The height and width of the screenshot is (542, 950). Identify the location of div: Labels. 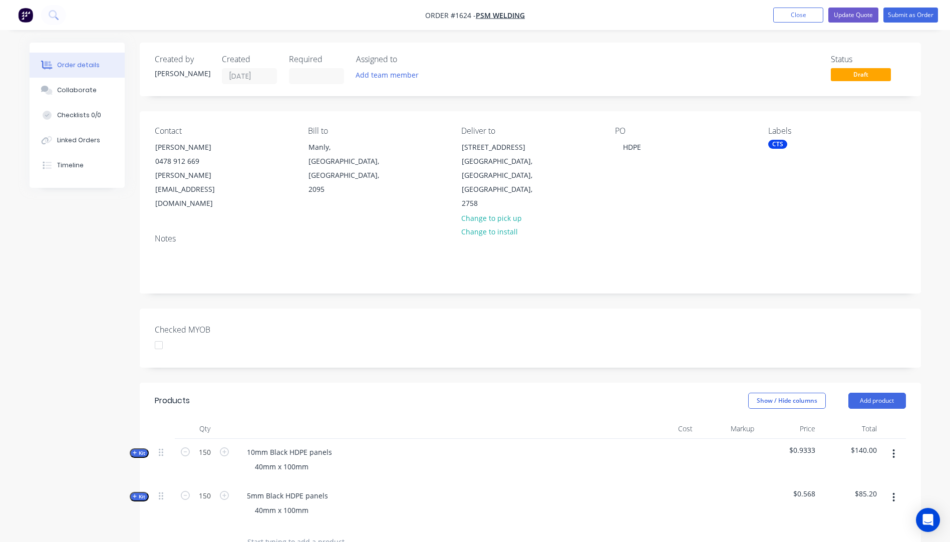
(837, 131).